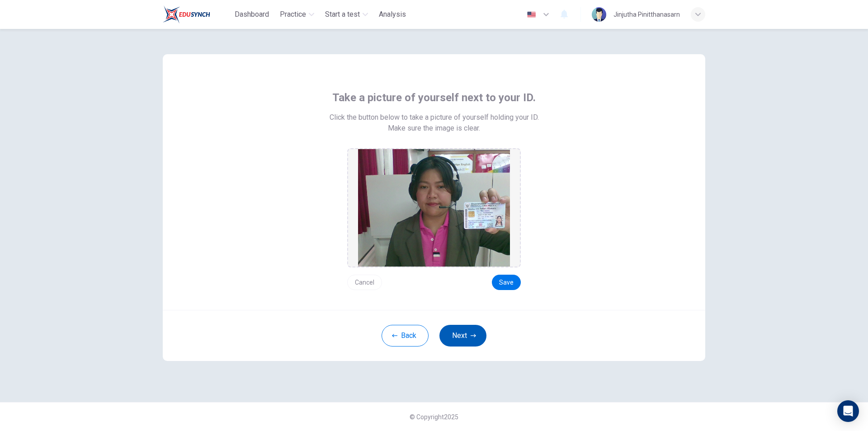 This screenshot has height=431, width=868. What do you see at coordinates (342, 14) in the screenshot?
I see `span: Start a test` at bounding box center [342, 14].